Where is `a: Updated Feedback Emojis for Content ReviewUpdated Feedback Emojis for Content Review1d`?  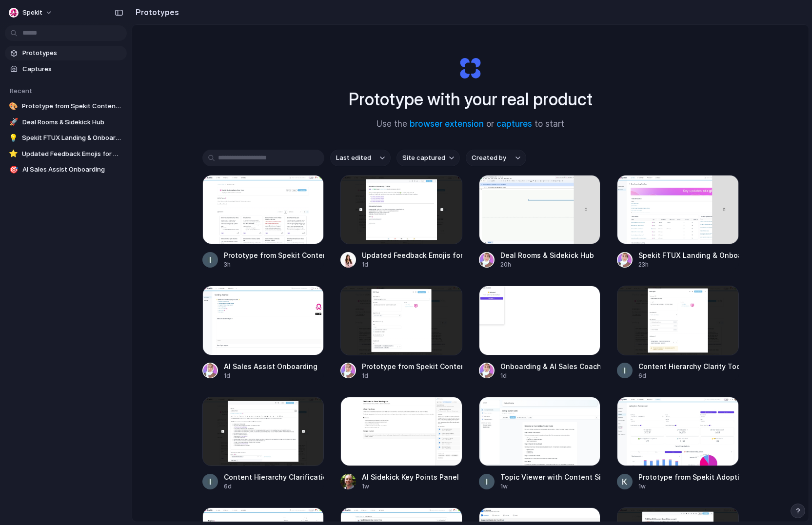
a: Updated Feedback Emojis for Content ReviewUpdated Feedback Emojis for Content Review1d is located at coordinates (401, 221).